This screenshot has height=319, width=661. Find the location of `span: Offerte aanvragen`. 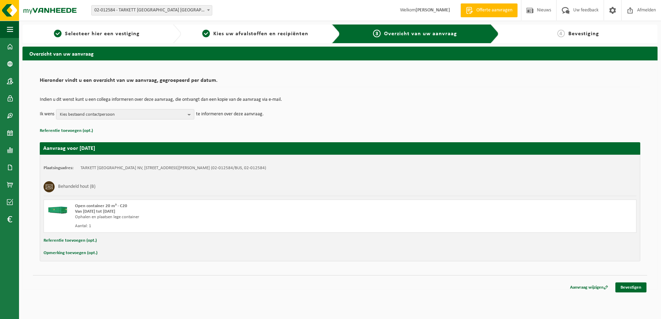

span: Offerte aanvragen is located at coordinates (494, 10).